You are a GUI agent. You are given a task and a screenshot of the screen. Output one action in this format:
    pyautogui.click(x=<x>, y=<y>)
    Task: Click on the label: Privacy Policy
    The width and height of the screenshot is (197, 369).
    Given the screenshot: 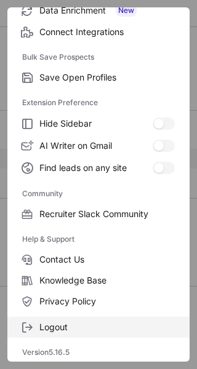 What is the action you would take?
    pyautogui.click(x=98, y=301)
    